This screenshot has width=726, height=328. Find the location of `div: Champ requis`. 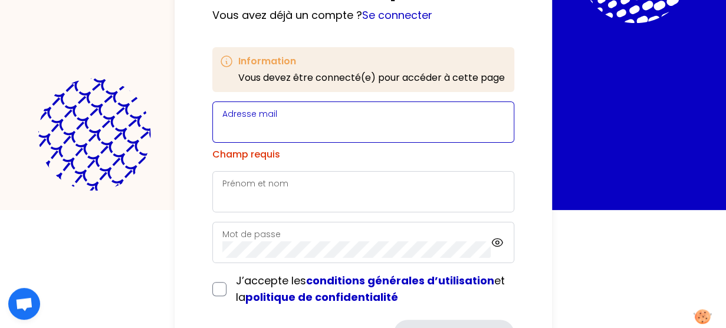

div: Champ requis is located at coordinates (363, 154).